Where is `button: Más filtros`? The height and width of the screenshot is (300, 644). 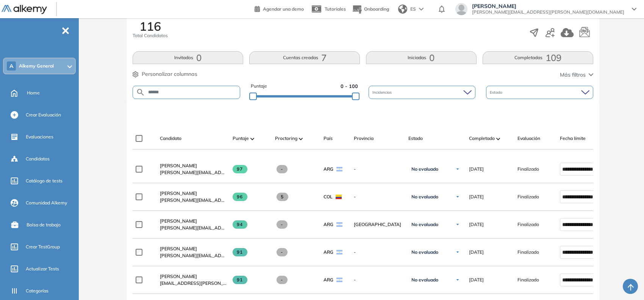
button: Más filtros is located at coordinates (577, 74).